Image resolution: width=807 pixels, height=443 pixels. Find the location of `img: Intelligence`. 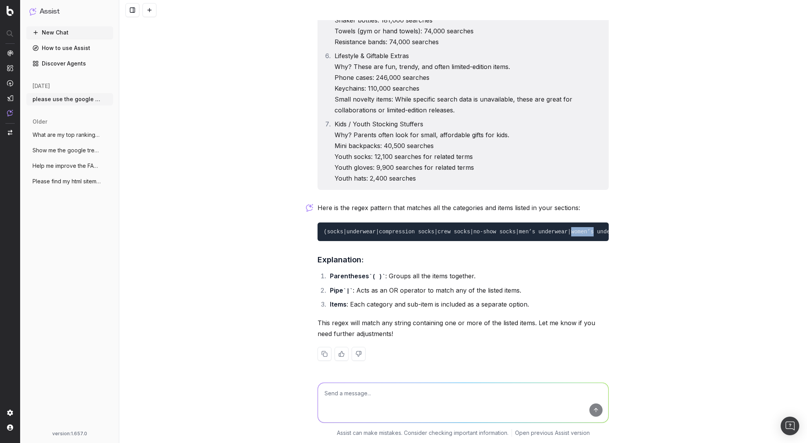

img: Intelligence is located at coordinates (10, 68).